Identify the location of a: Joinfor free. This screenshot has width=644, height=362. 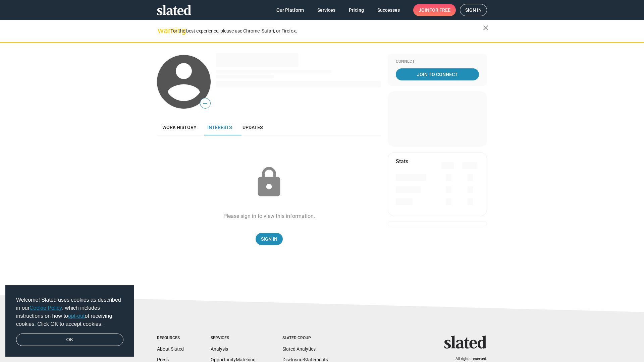
(434, 10).